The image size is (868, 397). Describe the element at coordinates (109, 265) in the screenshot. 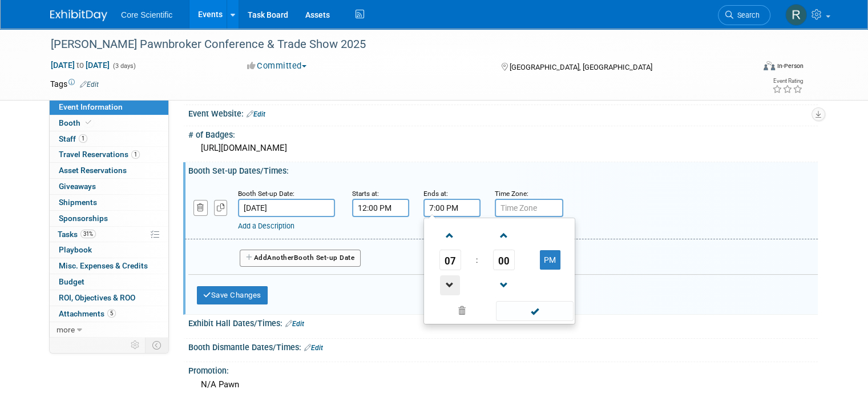

I see `a: Misc. Expenses & Credits` at that location.